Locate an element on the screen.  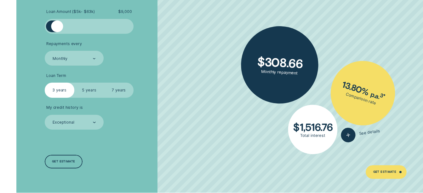
span: $ 9,000 is located at coordinates (125, 12).